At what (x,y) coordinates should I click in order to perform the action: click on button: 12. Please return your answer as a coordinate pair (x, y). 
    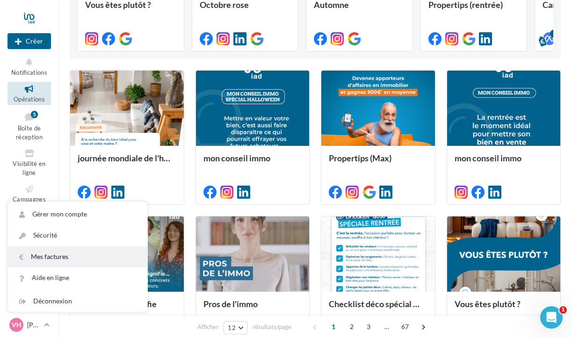
    Looking at the image, I should click on (235, 328).